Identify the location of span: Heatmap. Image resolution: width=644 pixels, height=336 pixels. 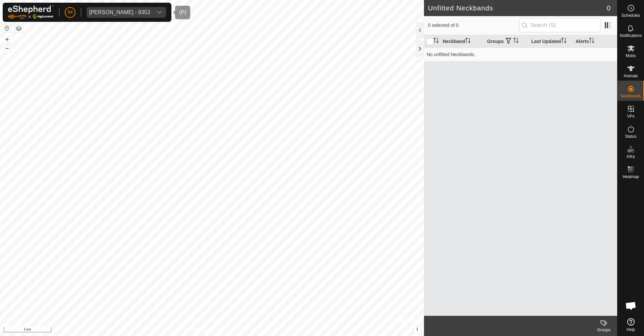
(631, 177).